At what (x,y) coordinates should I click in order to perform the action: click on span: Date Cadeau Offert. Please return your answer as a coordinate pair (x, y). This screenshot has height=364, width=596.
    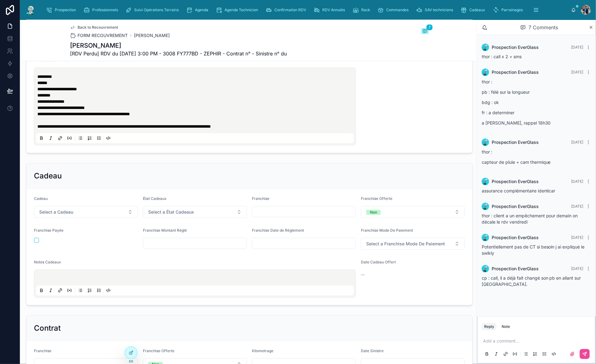
    Looking at the image, I should click on (378, 262).